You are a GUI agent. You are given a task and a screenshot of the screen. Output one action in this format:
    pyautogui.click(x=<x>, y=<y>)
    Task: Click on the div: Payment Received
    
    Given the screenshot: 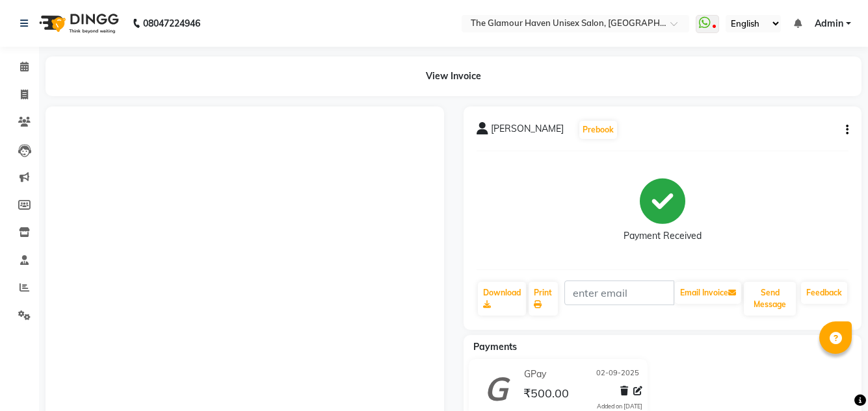 What is the action you would take?
    pyautogui.click(x=662, y=236)
    